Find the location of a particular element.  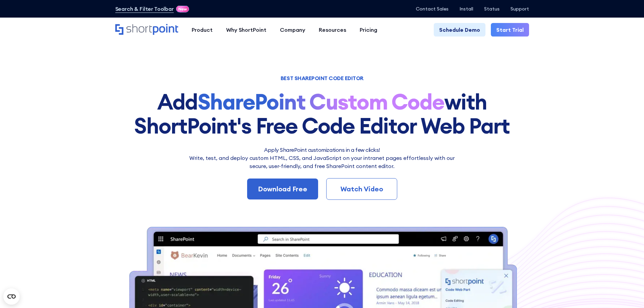

h2: Apply SharePoint customizations in a few clicks! is located at coordinates (322, 150).